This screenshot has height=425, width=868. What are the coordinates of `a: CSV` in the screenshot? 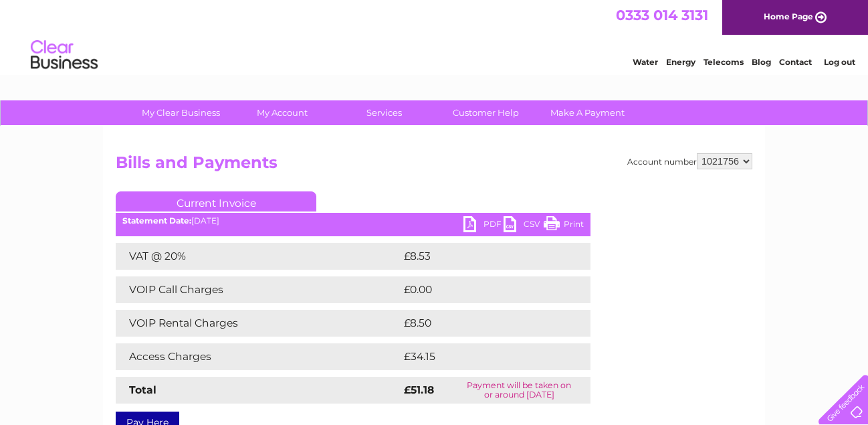 It's located at (523, 226).